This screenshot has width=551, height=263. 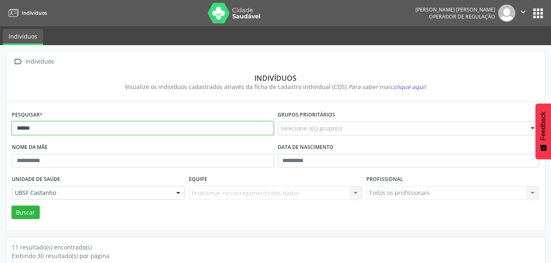 I want to click on div: 11 resultado(s) encontrado(s), so click(x=275, y=247).